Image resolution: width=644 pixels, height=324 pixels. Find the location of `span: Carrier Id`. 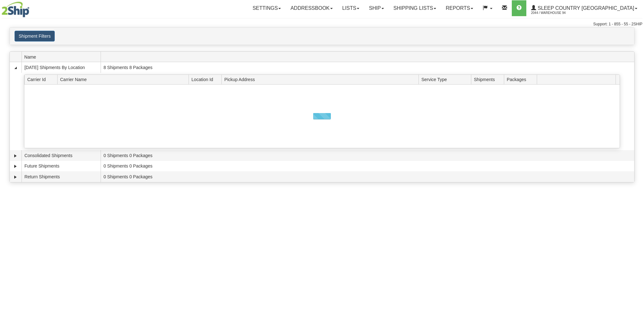

span: Carrier Id is located at coordinates (42, 79).